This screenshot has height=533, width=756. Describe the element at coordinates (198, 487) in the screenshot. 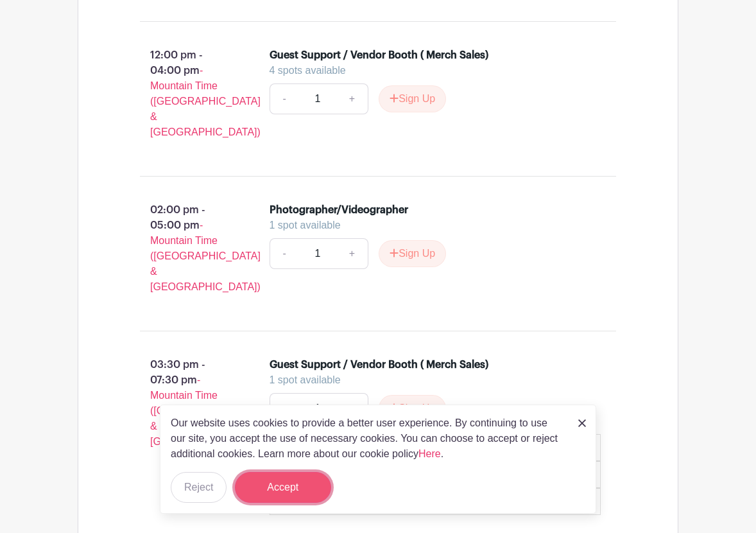

I see `button: Reject` at that location.